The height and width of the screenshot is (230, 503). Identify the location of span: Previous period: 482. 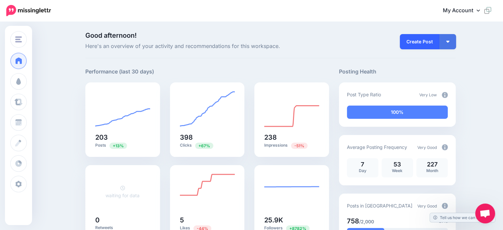
(299, 145).